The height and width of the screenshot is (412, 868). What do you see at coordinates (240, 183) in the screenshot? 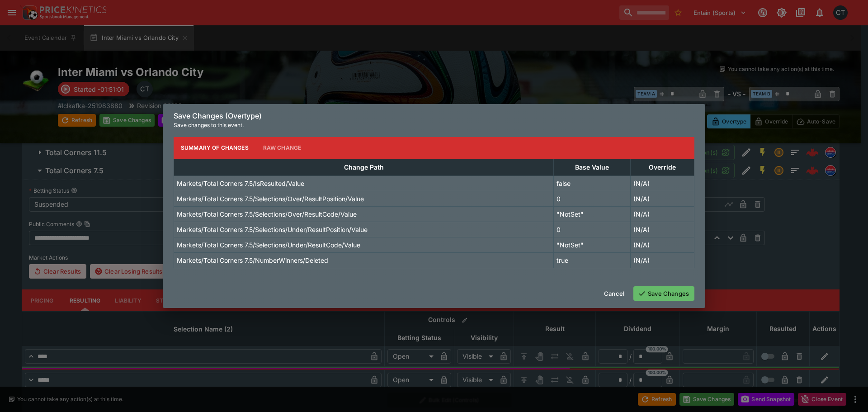
I see `p: Markets/Total Corners 7.5/IsResulted/Value` at bounding box center [240, 183].